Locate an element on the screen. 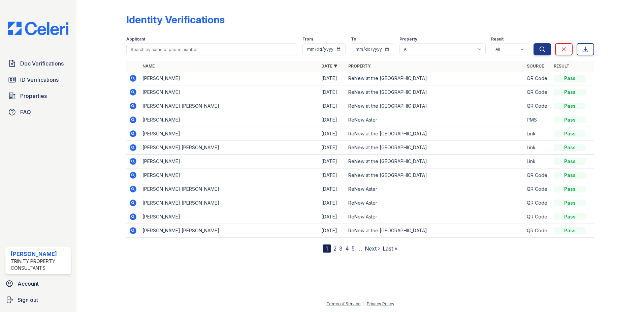  a: Doc Verifications is located at coordinates (38, 63).